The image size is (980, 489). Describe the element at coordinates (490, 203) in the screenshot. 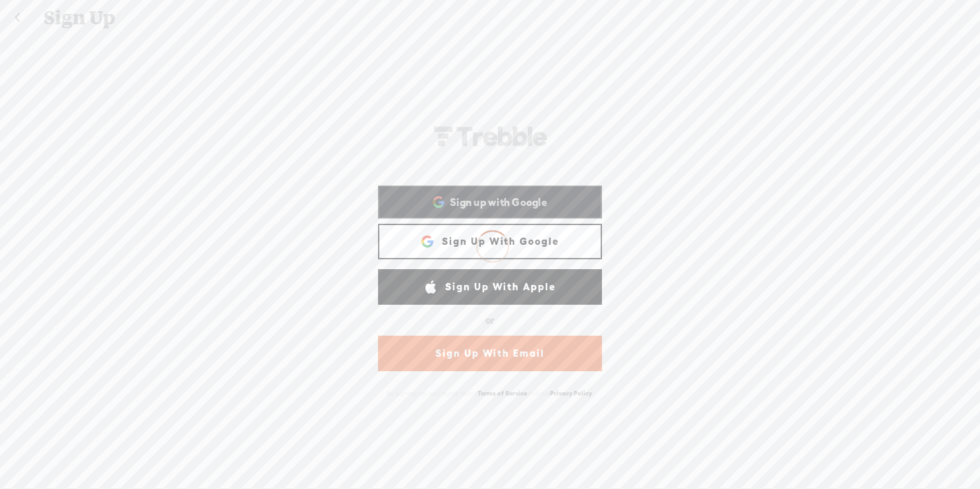

I see `div: Sign up with Google` at that location.